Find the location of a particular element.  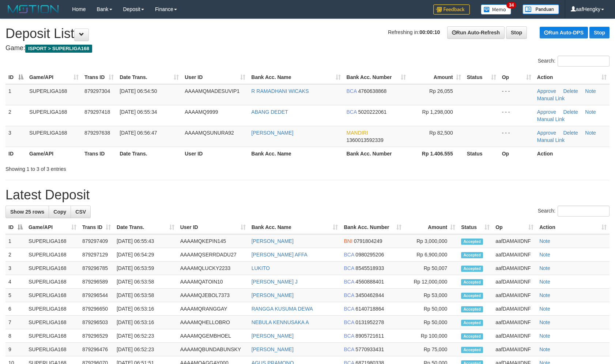

img: Button%20Memo.svg is located at coordinates (496, 10).